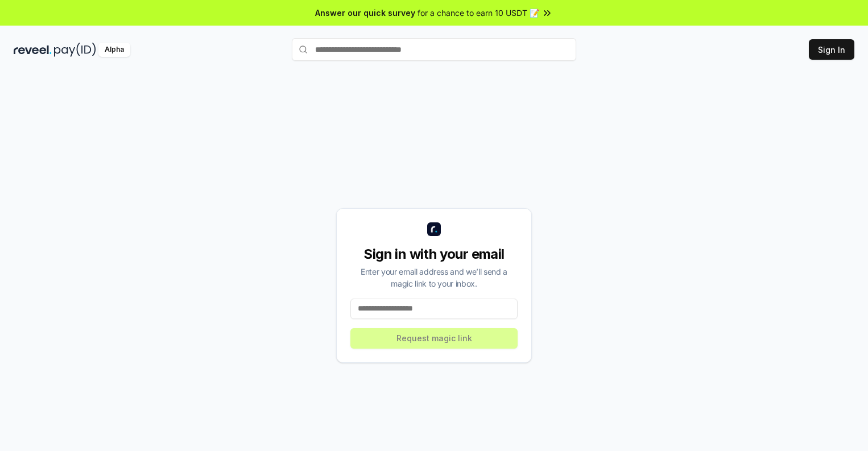  I want to click on div: Alpha, so click(115, 50).